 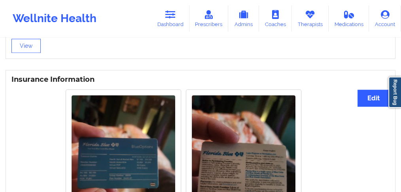 What do you see at coordinates (385, 19) in the screenshot?
I see `a: Account` at bounding box center [385, 19].